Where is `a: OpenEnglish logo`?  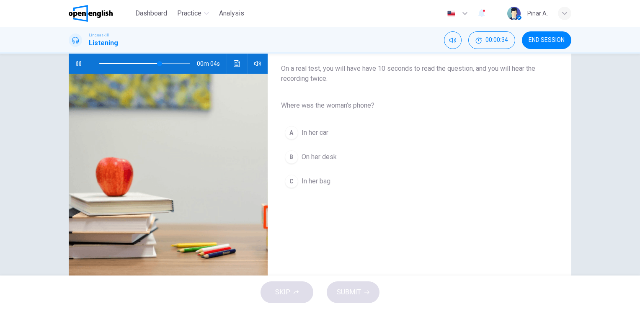
a: OpenEnglish logo is located at coordinates (100, 13).